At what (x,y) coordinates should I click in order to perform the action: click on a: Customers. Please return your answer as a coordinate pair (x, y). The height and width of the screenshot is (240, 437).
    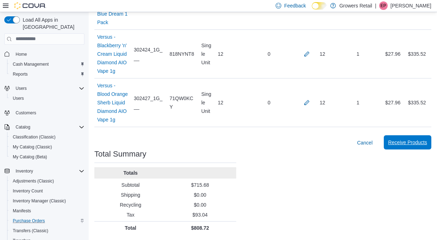
    Looking at the image, I should click on (26, 113).